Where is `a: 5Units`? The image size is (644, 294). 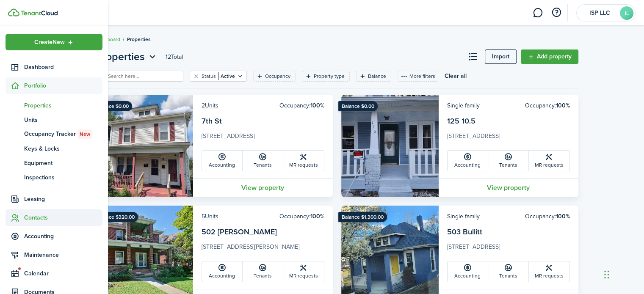
a: 5Units is located at coordinates (210, 216).